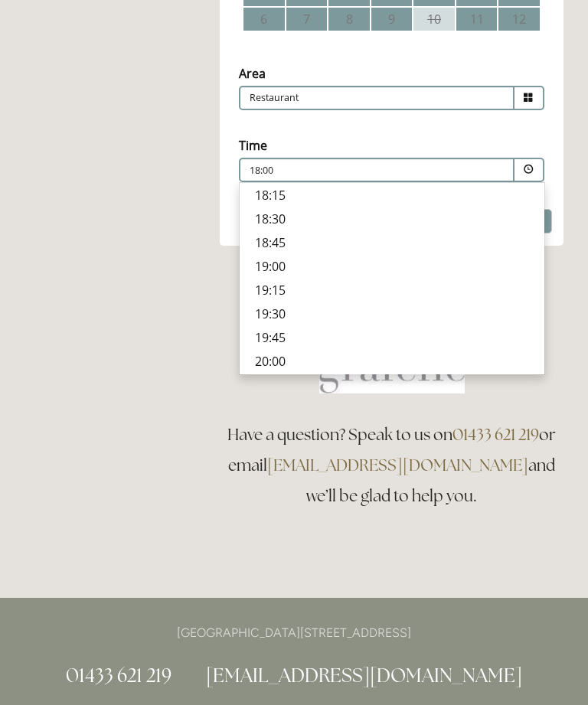  Describe the element at coordinates (434, 19) in the screenshot. I see `td: 10` at that location.